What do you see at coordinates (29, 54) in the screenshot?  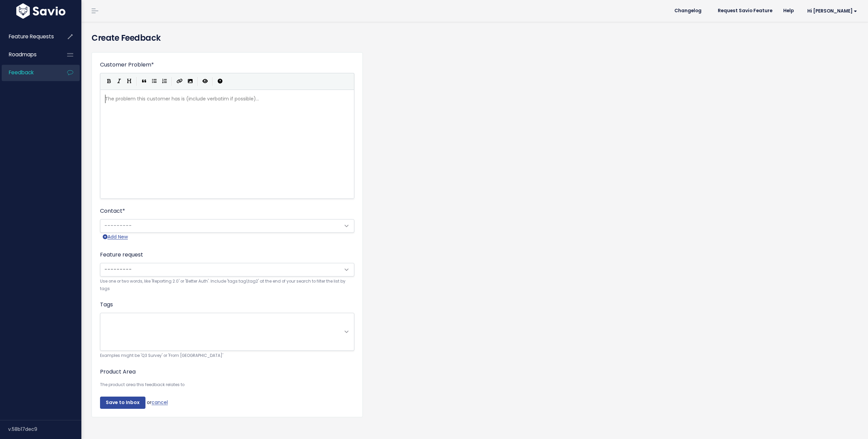 I see `a: Roadmaps` at bounding box center [29, 54].